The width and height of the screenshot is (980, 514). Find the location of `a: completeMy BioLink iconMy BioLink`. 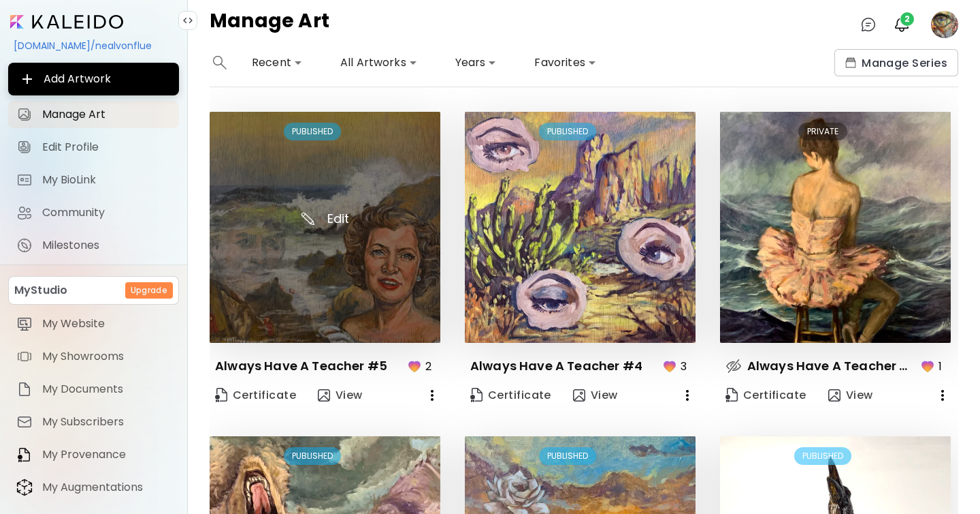

a: completeMy BioLink iconMy BioLink is located at coordinates (93, 180).